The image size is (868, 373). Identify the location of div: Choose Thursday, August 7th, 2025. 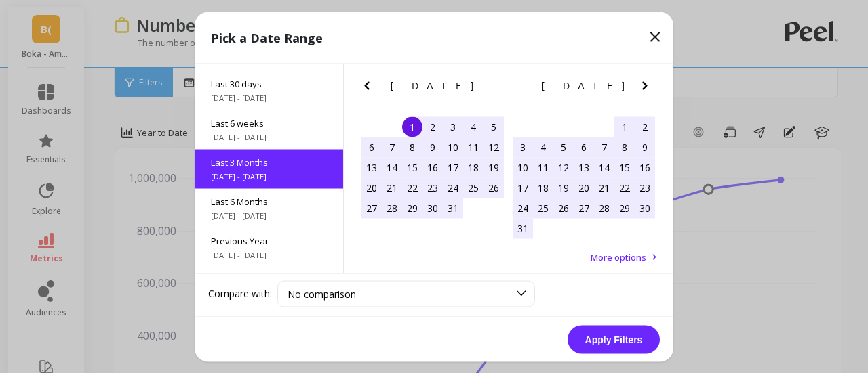
(604, 147).